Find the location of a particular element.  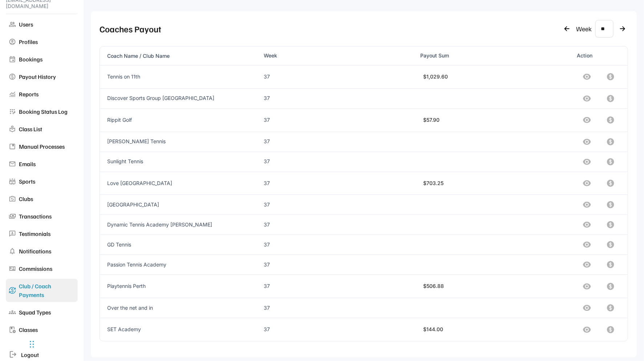

div: Notifications is located at coordinates (47, 251).